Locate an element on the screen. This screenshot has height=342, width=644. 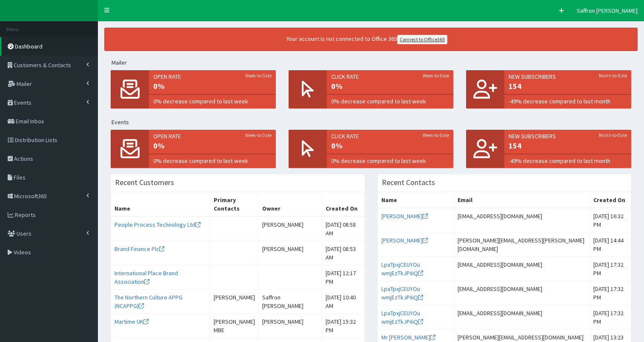
th: Owner is located at coordinates (290, 204).